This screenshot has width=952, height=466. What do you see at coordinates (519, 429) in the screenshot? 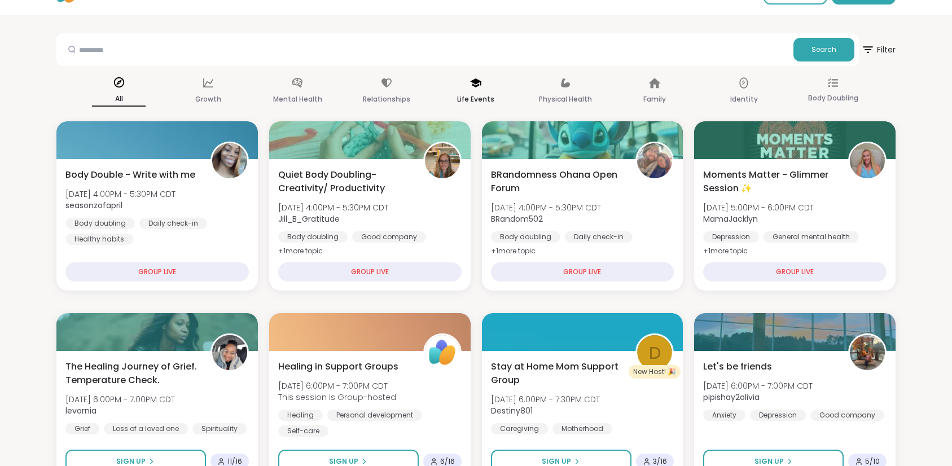
I see `div: Caregiving` at bounding box center [519, 429].